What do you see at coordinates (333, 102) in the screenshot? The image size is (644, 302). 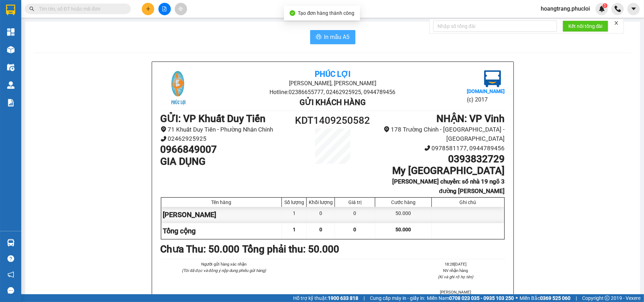 I see `b: Gửi khách hàng` at bounding box center [333, 102].